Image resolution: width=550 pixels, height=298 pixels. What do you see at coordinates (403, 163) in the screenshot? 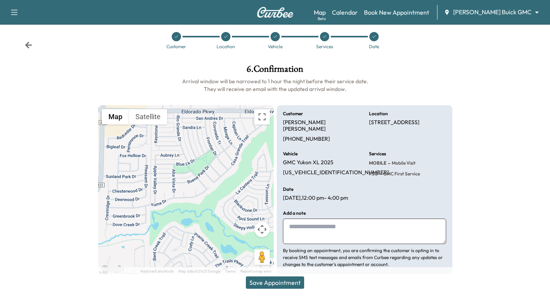
I see `span: Mobile Visit` at bounding box center [403, 163].